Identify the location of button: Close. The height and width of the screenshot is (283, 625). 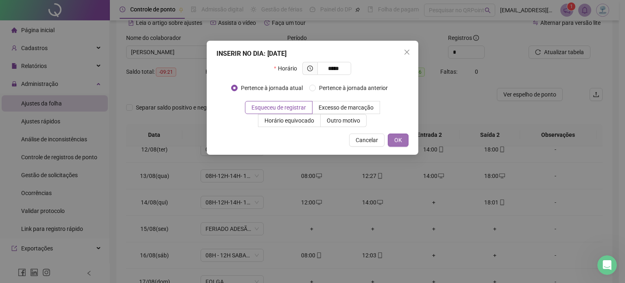
(407, 52).